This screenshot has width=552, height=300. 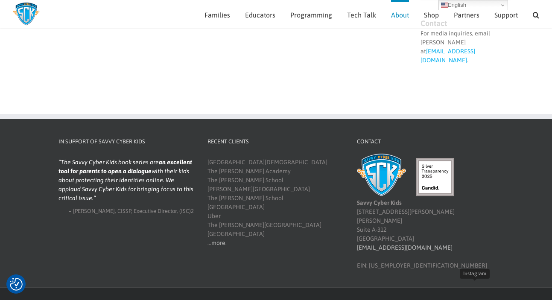 What do you see at coordinates (467, 15) in the screenshot?
I see `span: Partners` at bounding box center [467, 15].